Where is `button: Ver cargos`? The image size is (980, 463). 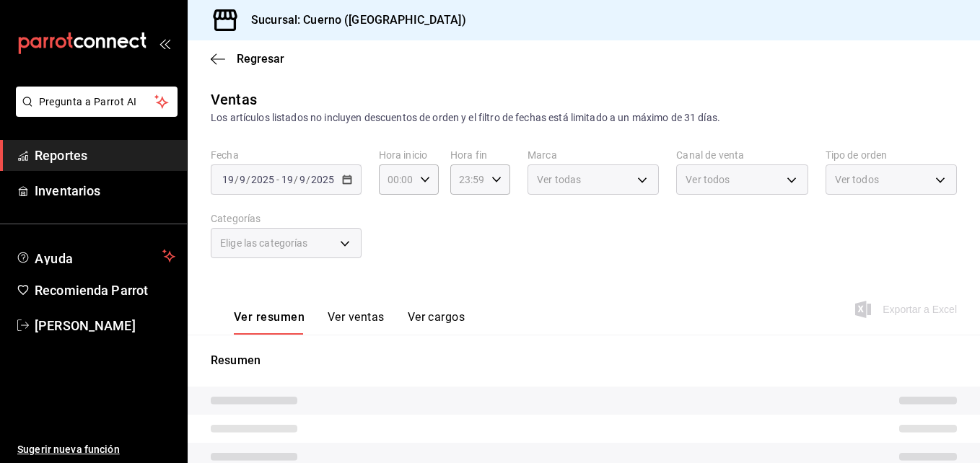 button: Ver cargos is located at coordinates (436, 323).